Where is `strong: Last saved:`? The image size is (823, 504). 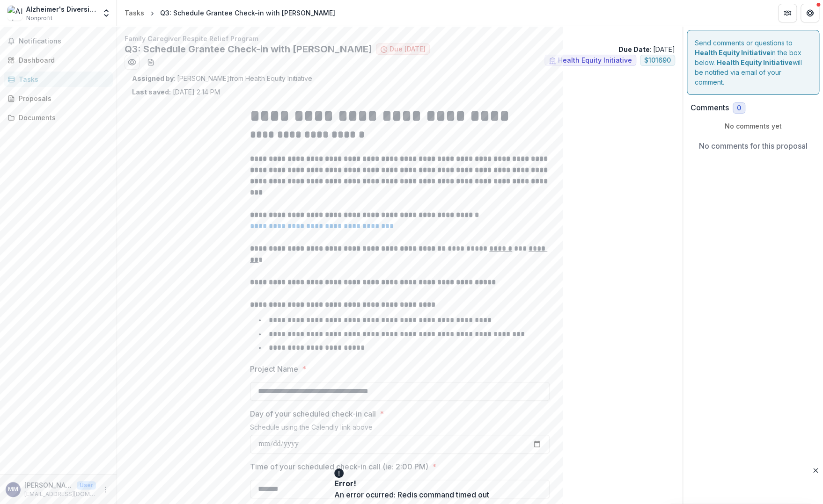 strong: Last saved: is located at coordinates (151, 92).